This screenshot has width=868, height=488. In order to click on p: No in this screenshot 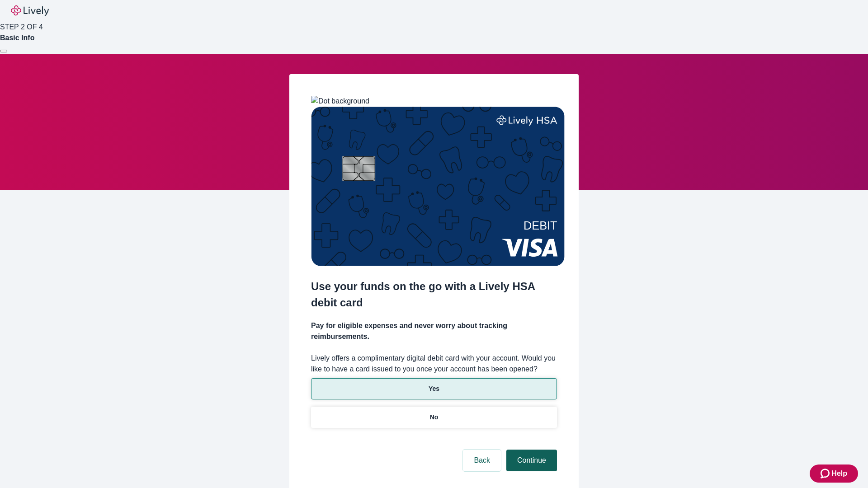, I will do `click(434, 417)`.